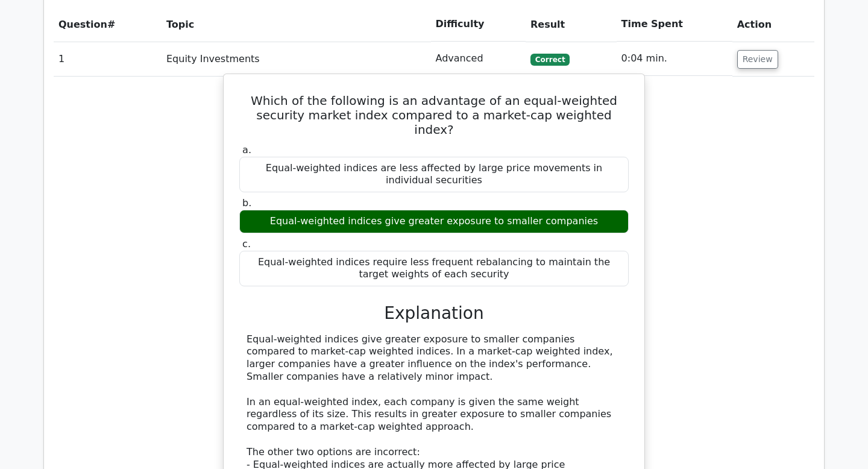 This screenshot has width=868, height=469. What do you see at coordinates (247, 202) in the screenshot?
I see `span: b.` at bounding box center [247, 202].